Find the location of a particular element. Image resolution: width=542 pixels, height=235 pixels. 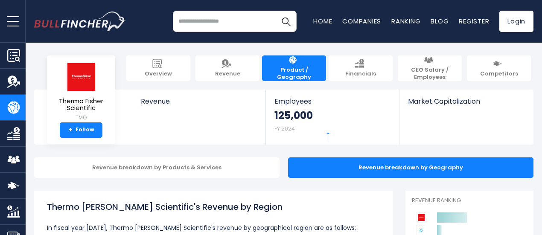

span: Thermo Fisher Scientific is located at coordinates (81, 105).